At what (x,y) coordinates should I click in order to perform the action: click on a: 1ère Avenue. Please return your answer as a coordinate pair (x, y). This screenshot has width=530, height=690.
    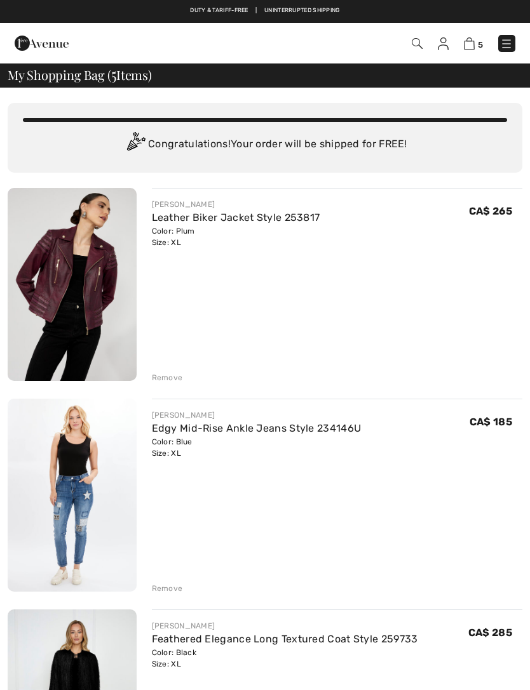
    Looking at the image, I should click on (41, 42).